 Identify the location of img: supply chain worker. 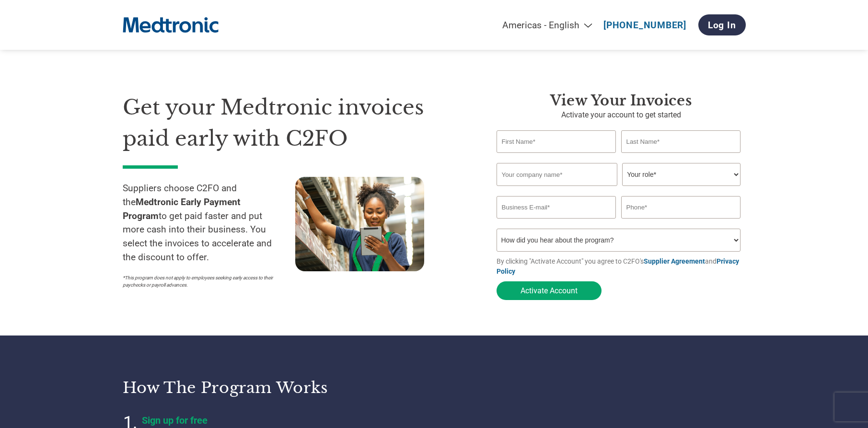
(359, 224).